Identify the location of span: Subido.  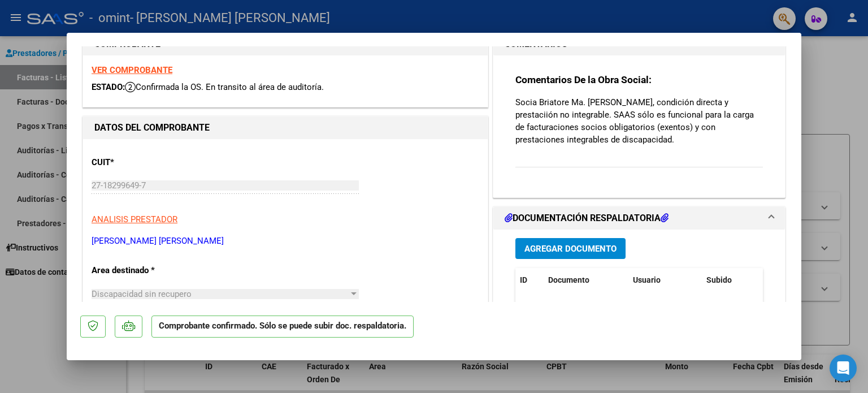
(719, 280).